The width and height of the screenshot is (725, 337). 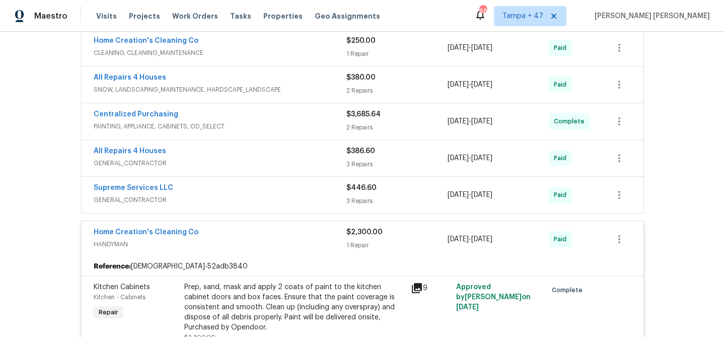 I want to click on a: Supreme Services LLC, so click(x=133, y=188).